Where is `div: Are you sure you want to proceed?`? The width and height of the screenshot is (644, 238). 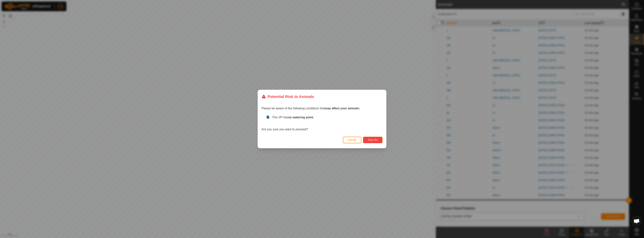 div: Are you sure you want to proceed? is located at coordinates (322, 123).